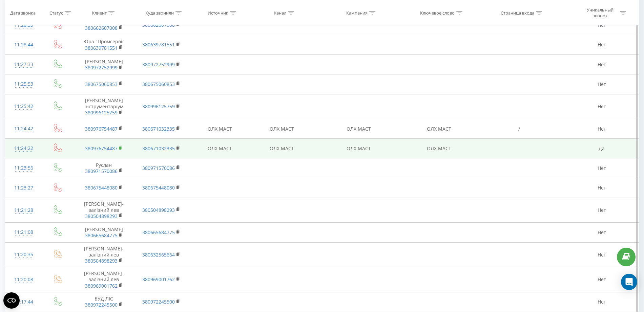 Image resolution: width=644 pixels, height=312 pixels. I want to click on div: 11:21:08, so click(24, 232).